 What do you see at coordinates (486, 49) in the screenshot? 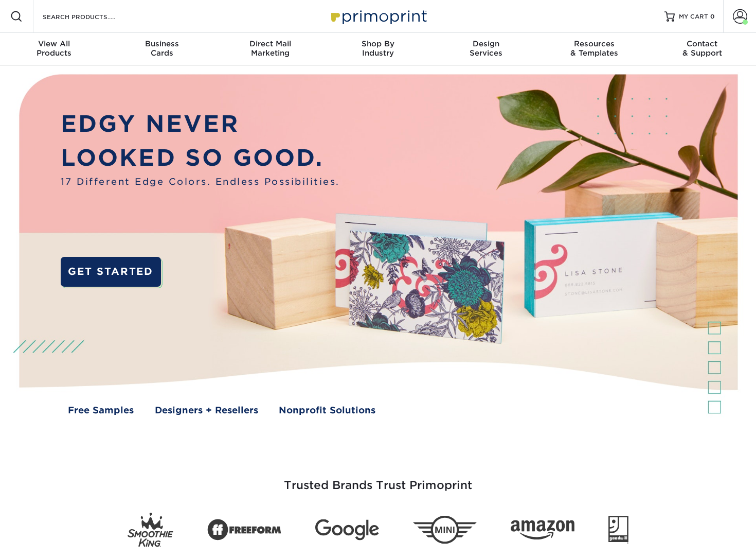
I see `div: Services` at bounding box center [486, 49].